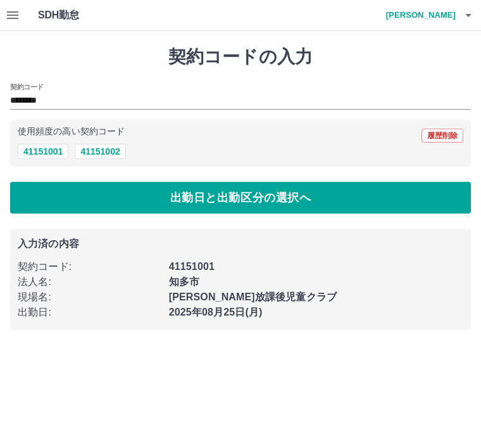 This screenshot has width=481, height=448. What do you see at coordinates (185, 281) in the screenshot?
I see `b: 知多市` at bounding box center [185, 281].